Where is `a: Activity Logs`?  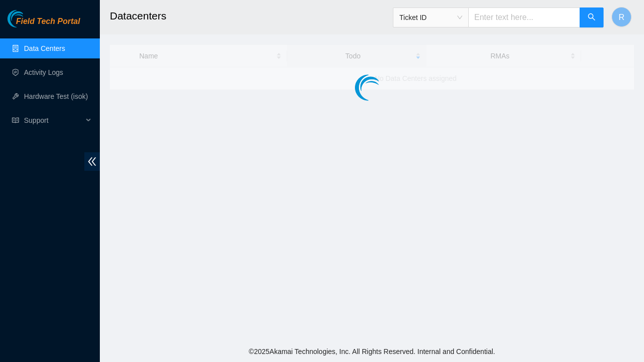
a: Activity Logs is located at coordinates (43, 73).